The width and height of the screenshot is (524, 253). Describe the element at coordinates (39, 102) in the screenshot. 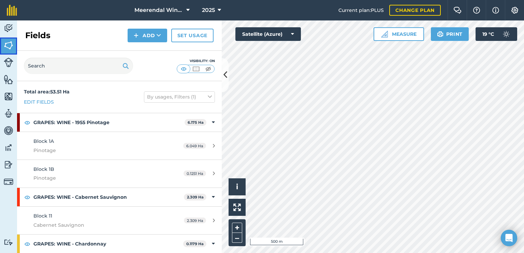

I see `a: Edit fields` at that location.